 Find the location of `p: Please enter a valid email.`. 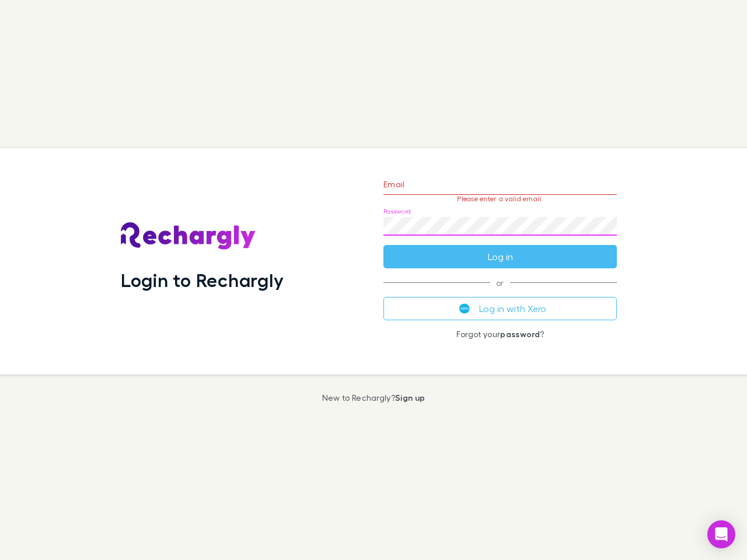

p: Please enter a valid email. is located at coordinates (500, 199).